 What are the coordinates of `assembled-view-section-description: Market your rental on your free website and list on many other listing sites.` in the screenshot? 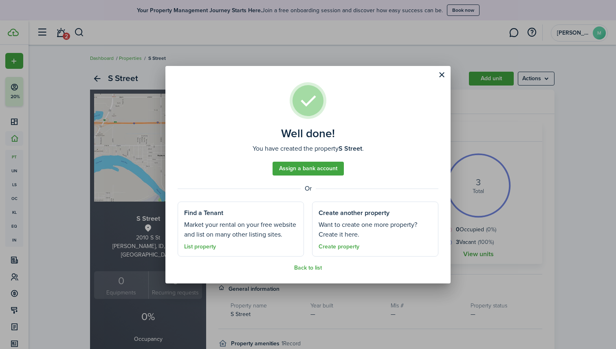 It's located at (241, 230).